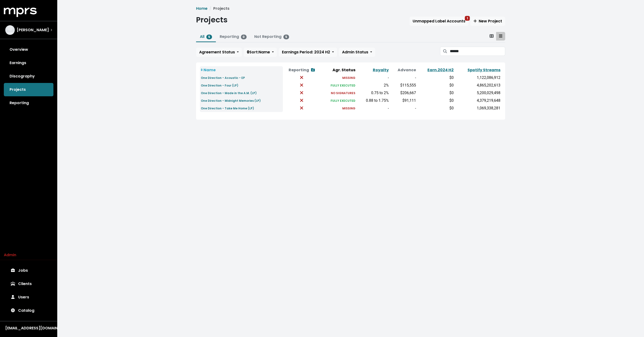 This screenshot has height=337, width=644. What do you see at coordinates (484, 70) in the screenshot?
I see `a: Spotify Streams` at bounding box center [484, 70].